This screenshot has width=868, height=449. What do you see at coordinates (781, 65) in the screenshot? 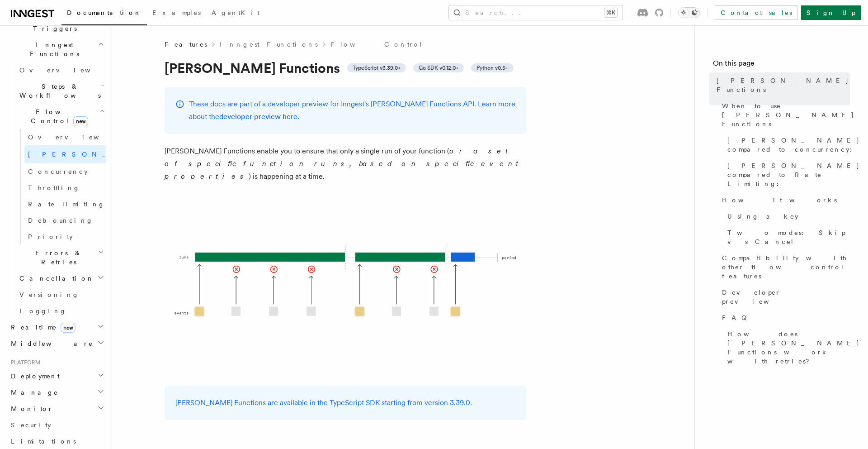
I see `h4: On this page` at bounding box center [781, 65].